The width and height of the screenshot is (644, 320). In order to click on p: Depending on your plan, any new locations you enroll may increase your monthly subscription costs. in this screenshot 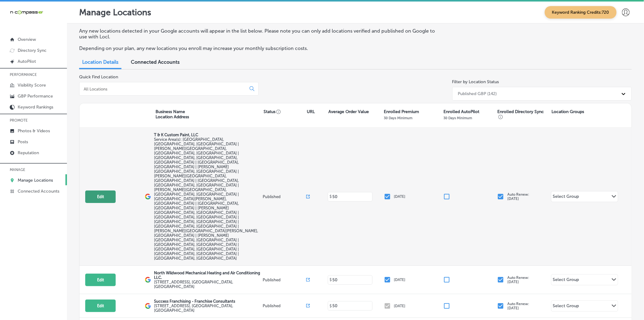, I will do `click(259, 48)`.